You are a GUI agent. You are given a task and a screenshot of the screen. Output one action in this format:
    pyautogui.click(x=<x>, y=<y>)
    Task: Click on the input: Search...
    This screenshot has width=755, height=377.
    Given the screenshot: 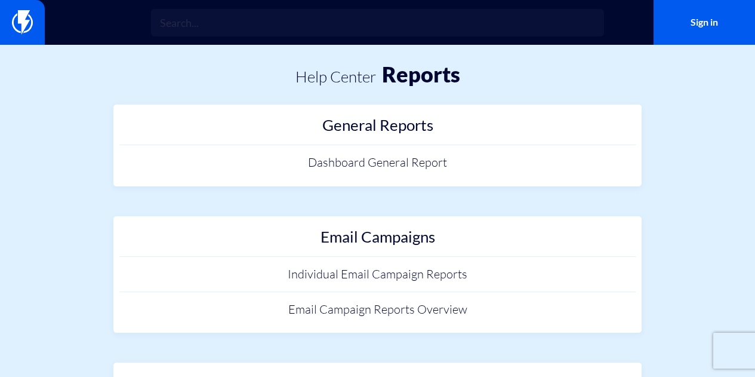 What is the action you would take?
    pyautogui.click(x=377, y=23)
    